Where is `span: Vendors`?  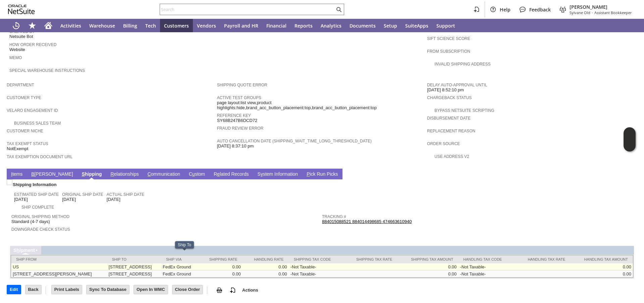 span: Vendors is located at coordinates (206, 25).